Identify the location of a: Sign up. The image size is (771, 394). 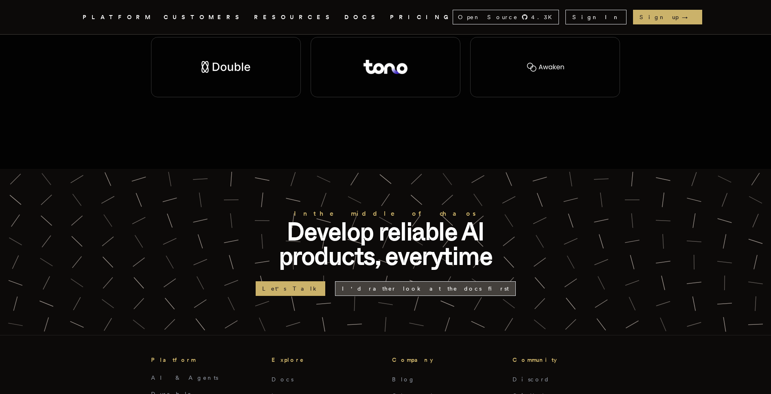
(668, 17).